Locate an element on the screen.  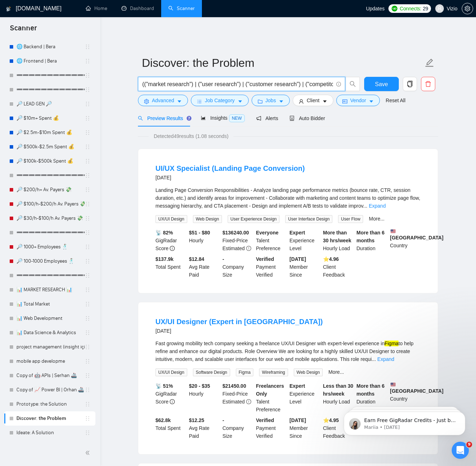
span: Detected 49 results (1.08 seconds) is located at coordinates (191, 136).